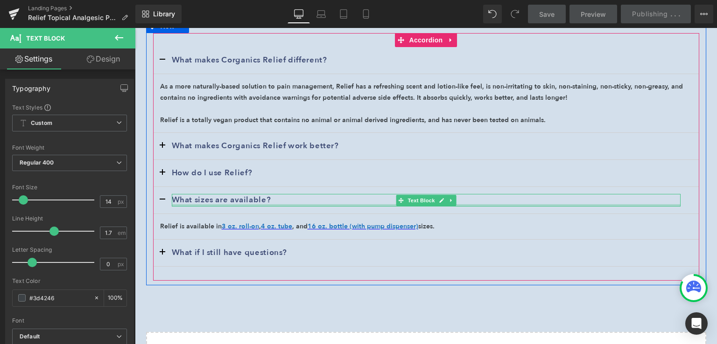 The height and width of the screenshot is (344, 717). What do you see at coordinates (77, 145) in the screenshot?
I see `b: How do I use Relief?` at bounding box center [77, 145].